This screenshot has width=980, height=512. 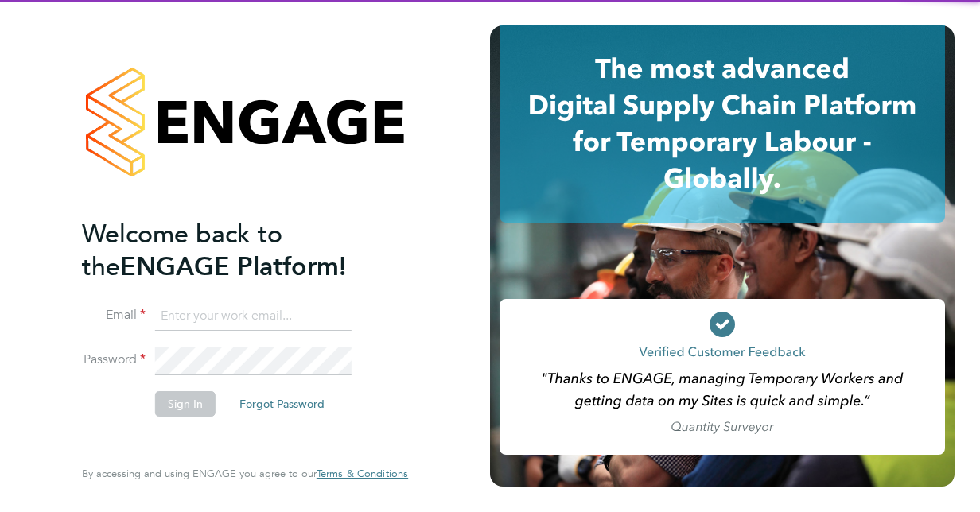 I want to click on label: Password, so click(x=114, y=360).